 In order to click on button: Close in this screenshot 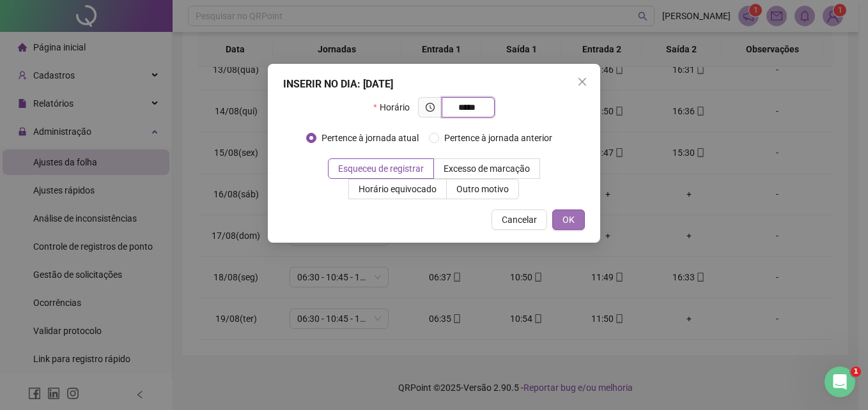, I will do `click(583, 82)`.